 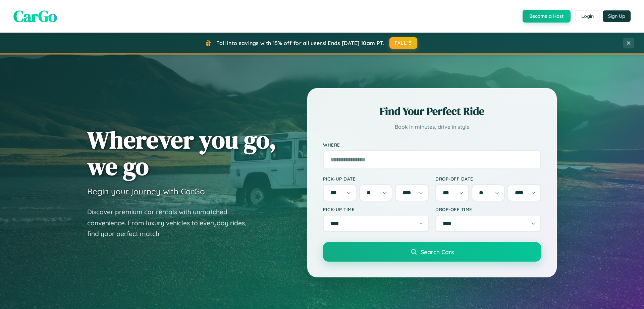 What do you see at coordinates (432, 111) in the screenshot?
I see `h2: Find Your Perfect Ride` at bounding box center [432, 111].